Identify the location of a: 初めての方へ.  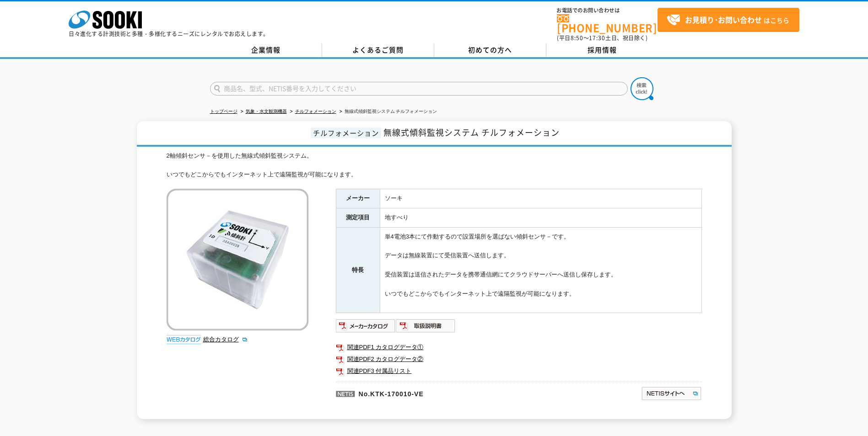
(490, 50).